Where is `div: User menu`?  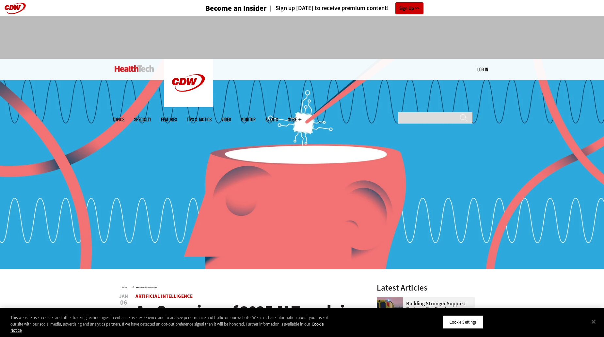 div: User menu is located at coordinates (483, 69).